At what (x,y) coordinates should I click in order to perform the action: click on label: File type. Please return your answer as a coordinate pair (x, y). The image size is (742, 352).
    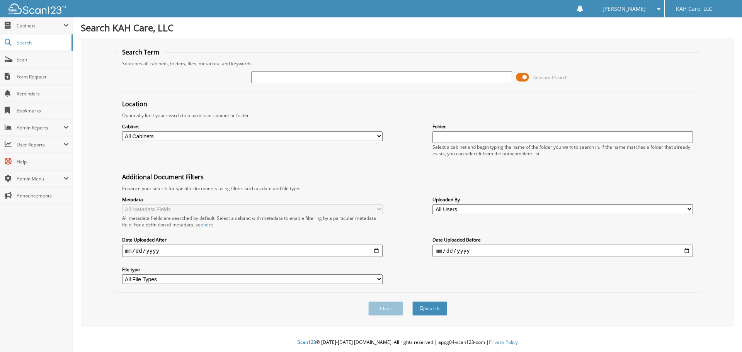
    Looking at the image, I should click on (252, 269).